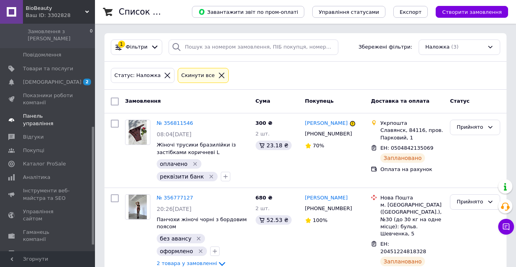 This screenshot has width=516, height=267. Describe the element at coordinates (264, 198) in the screenshot. I see `span: 680 ₴` at that location.